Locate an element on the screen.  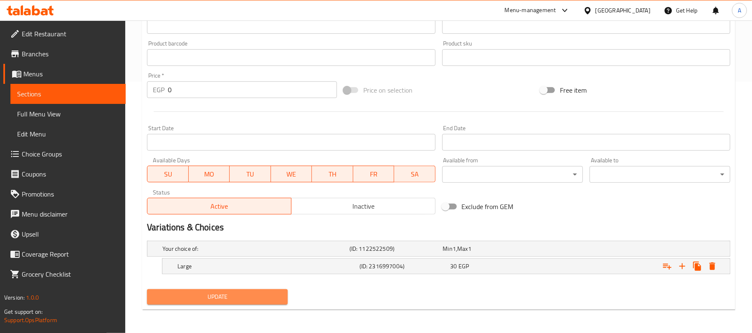
button: SU is located at coordinates (168, 174).